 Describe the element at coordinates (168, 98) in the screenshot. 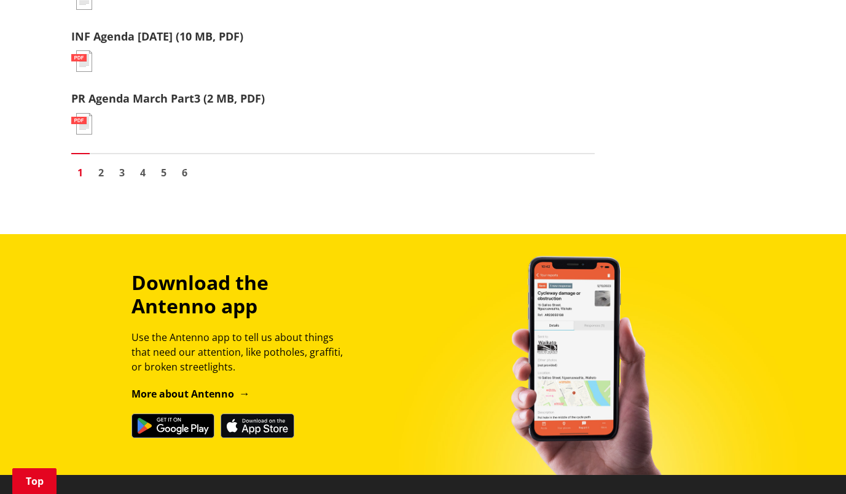

I see `a: PR Agenda March Part3 (2 MB, PDF)` at that location.